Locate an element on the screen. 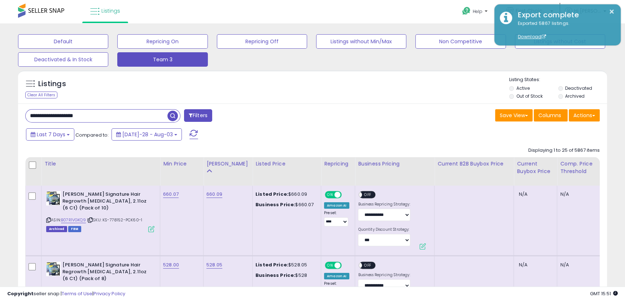 This screenshot has width=625, height=301. div: $528 is located at coordinates (285, 276).